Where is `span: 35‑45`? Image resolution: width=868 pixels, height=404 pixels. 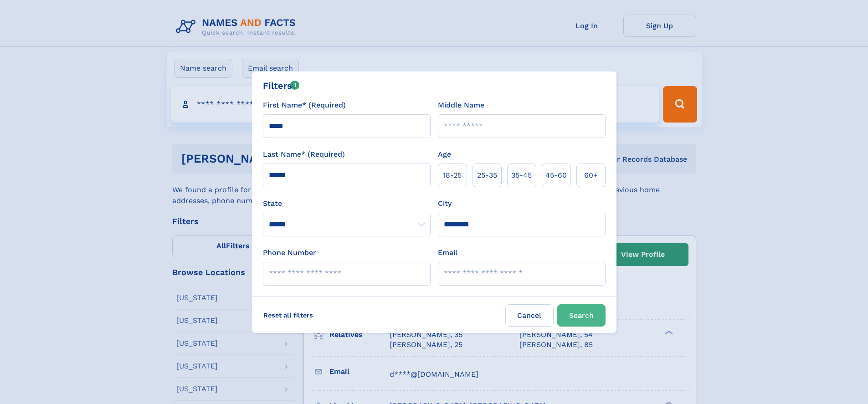
span: 35‑45 is located at coordinates (521, 175).